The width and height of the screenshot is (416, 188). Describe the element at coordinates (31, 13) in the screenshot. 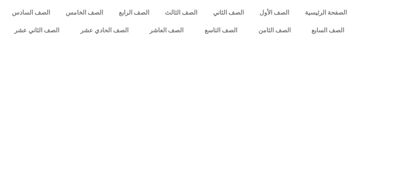

I see `a: الصف السادس` at that location.